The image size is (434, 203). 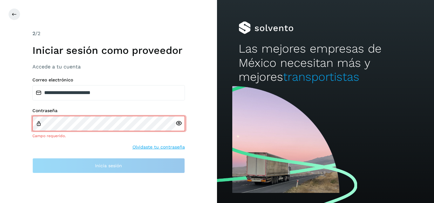 I want to click on button: Inicia sesión, so click(x=109, y=166).